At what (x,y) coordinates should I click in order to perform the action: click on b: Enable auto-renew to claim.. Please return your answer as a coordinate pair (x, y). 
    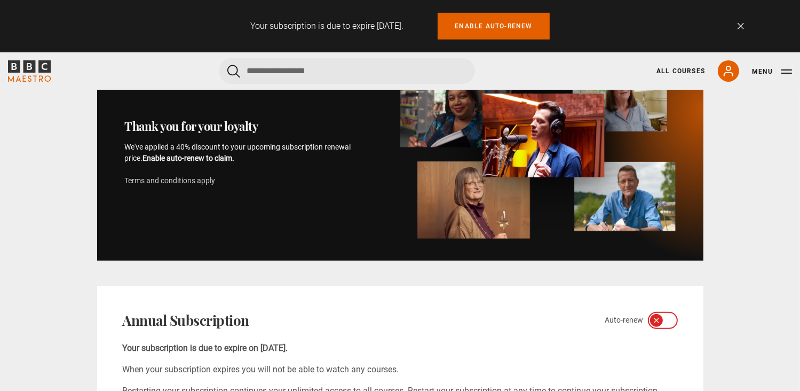
    Looking at the image, I should click on (189, 158).